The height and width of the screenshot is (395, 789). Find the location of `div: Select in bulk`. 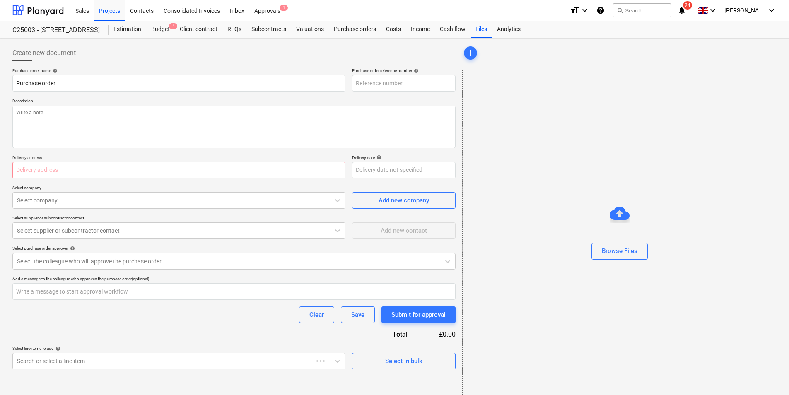

div: Select in bulk is located at coordinates (404, 361).